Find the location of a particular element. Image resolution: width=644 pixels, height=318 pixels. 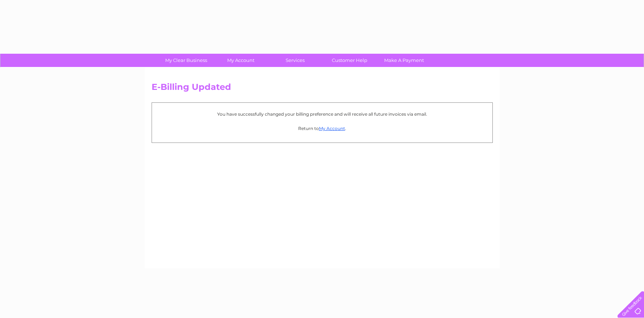

p: Return to . is located at coordinates (322, 128).